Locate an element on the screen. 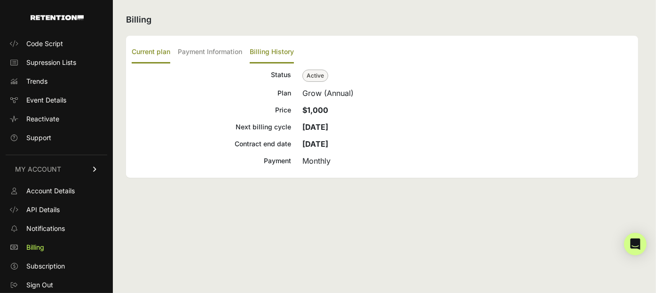  a: Notifications is located at coordinates (56, 228).